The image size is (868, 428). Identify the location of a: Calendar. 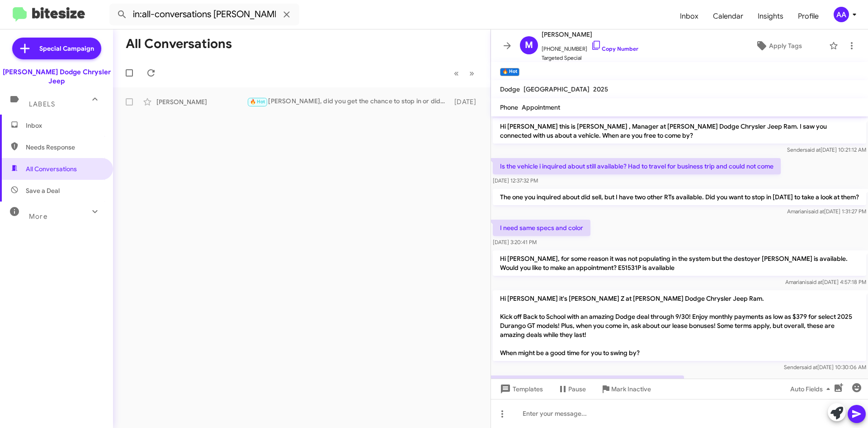
(728, 16).